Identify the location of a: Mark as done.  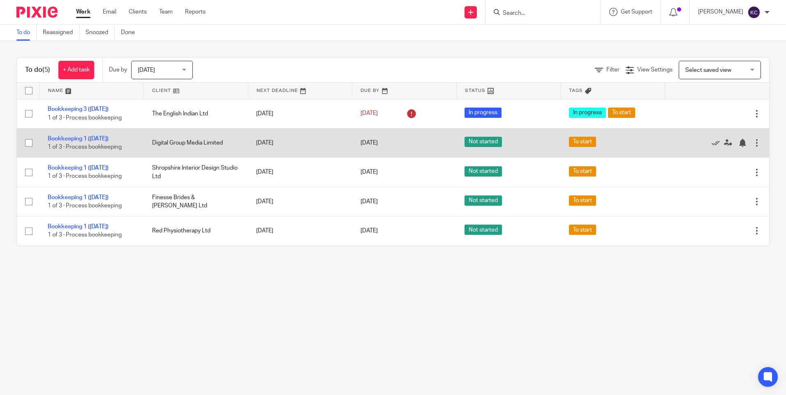
(717, 143).